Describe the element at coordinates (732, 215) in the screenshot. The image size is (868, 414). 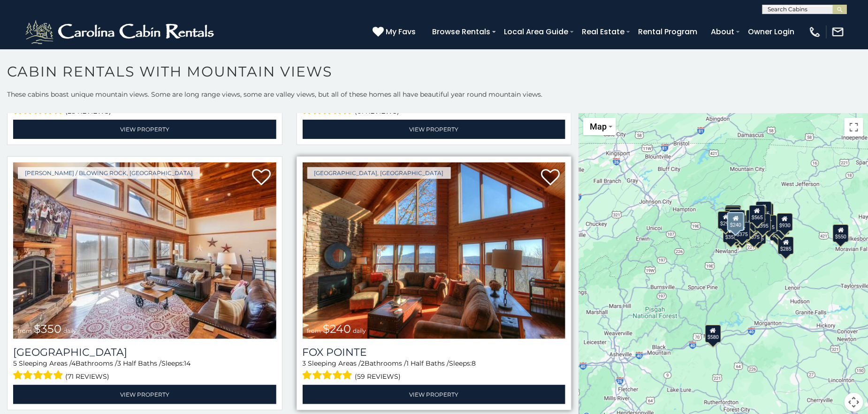
I see `div: $310` at that location.